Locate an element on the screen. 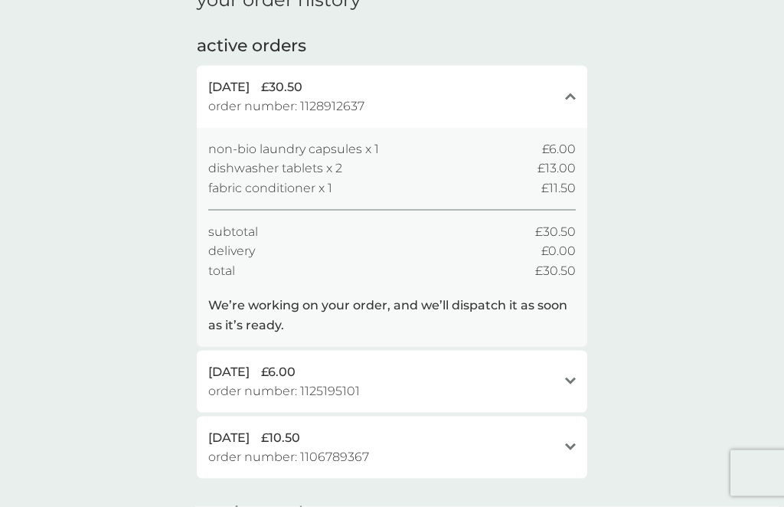  span: fabric conditioner x 1 is located at coordinates (270, 188).